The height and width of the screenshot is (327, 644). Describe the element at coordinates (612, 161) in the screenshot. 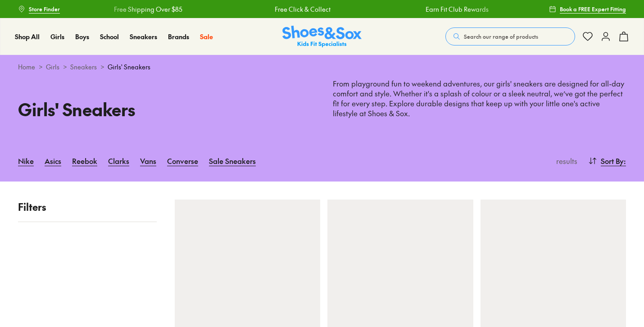

I see `span: Sort By` at that location.